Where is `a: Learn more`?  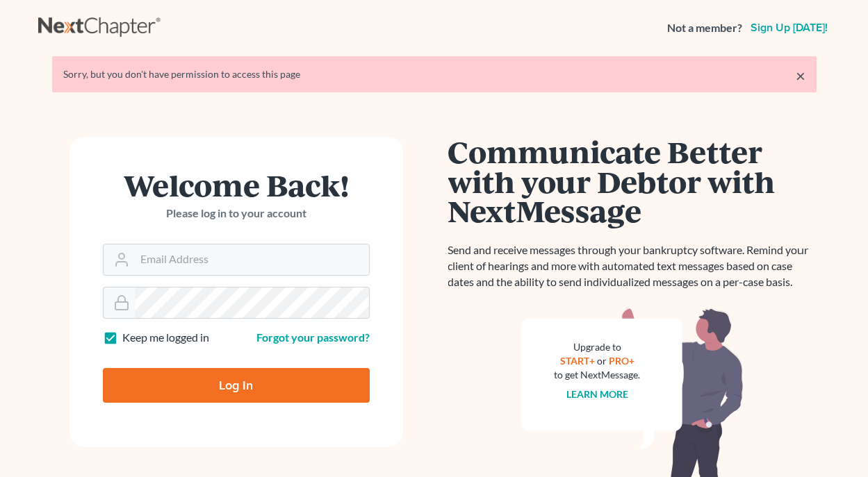 a: Learn more is located at coordinates (597, 394).